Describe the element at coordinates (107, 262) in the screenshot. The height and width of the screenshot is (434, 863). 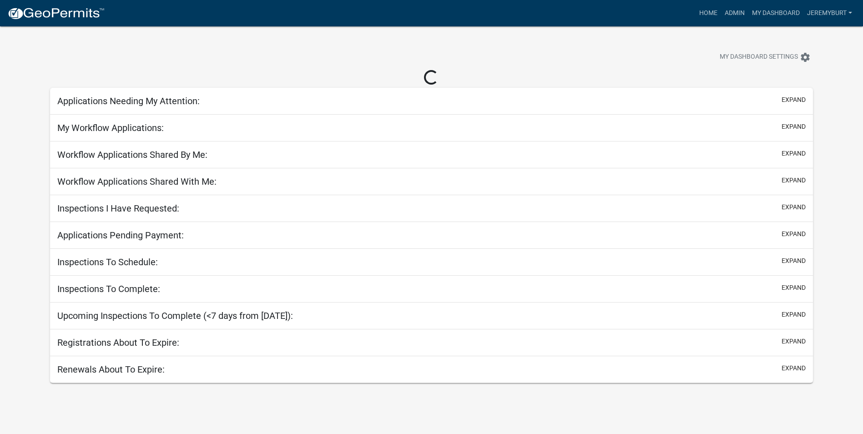
I see `h5: Inspections To Schedule:` at that location.